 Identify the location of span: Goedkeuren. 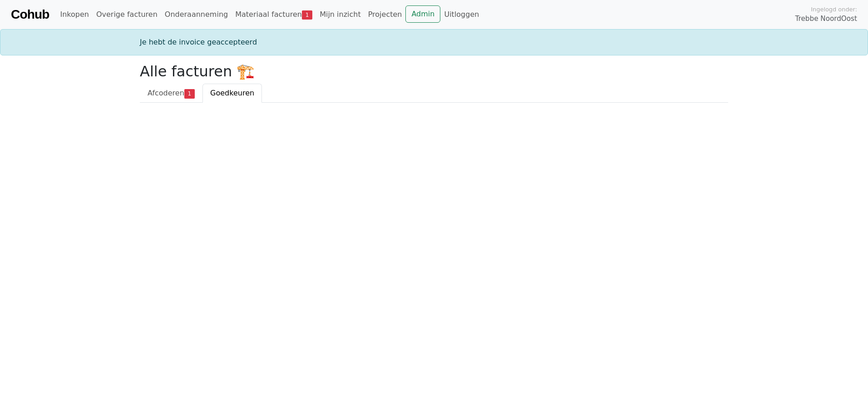
(232, 92).